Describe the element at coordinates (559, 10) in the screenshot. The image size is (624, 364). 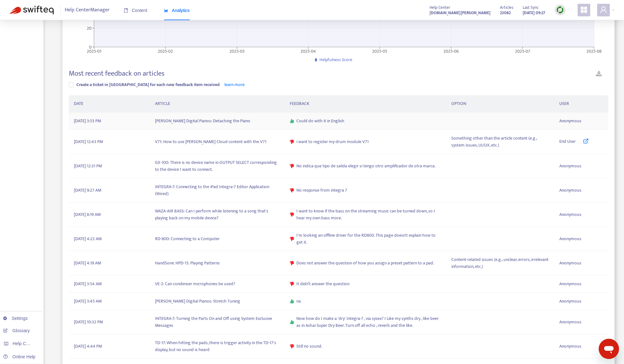
I see `img: sync.dc5367851b00ba804db3.png` at that location.